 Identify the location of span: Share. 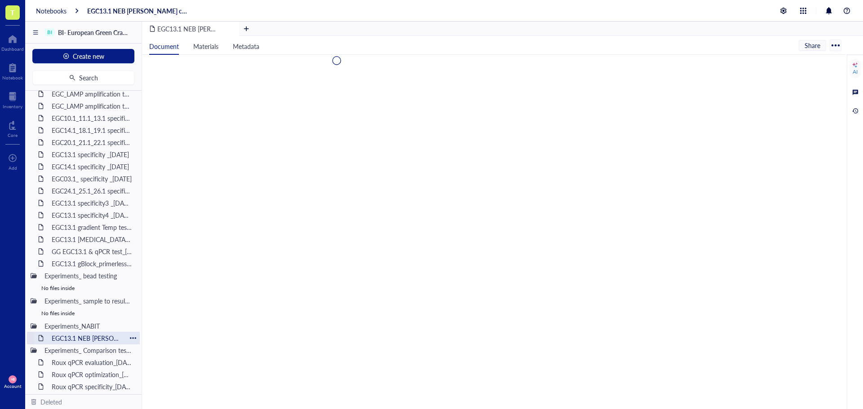
(812, 45).